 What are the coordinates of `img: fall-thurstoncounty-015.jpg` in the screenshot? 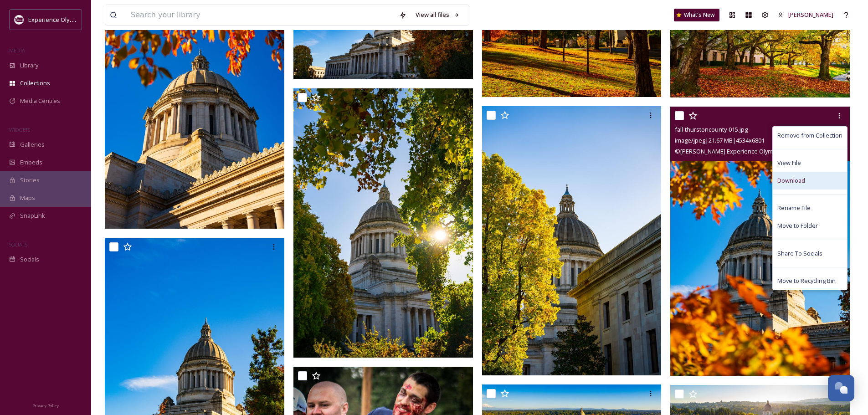 It's located at (760, 241).